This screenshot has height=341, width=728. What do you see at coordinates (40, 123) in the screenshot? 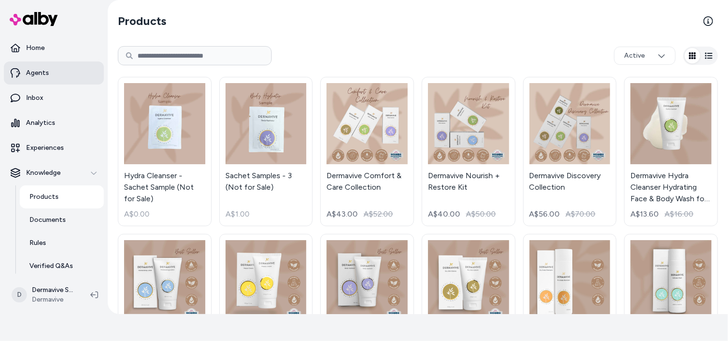
I see `p: Analytics` at bounding box center [40, 123].